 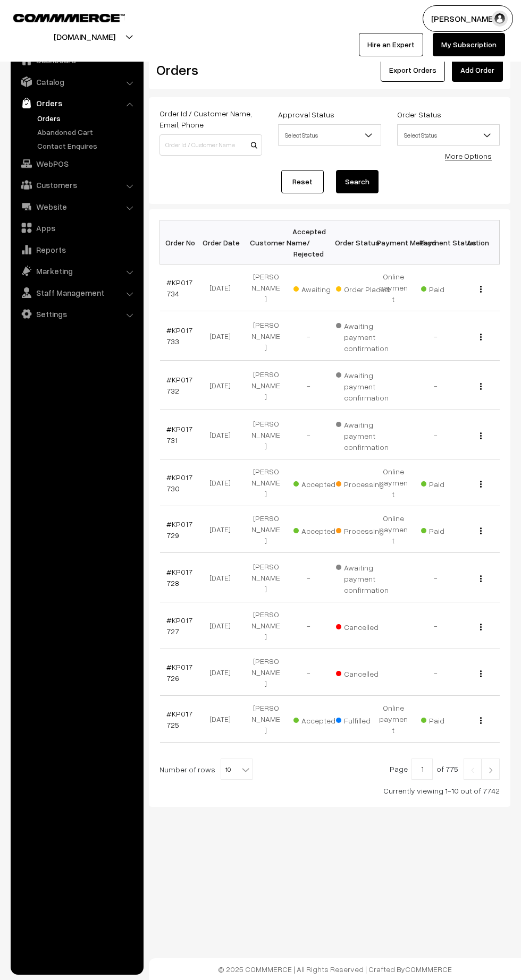 What do you see at coordinates (179, 288) in the screenshot?
I see `a: #KP017734` at bounding box center [179, 288].